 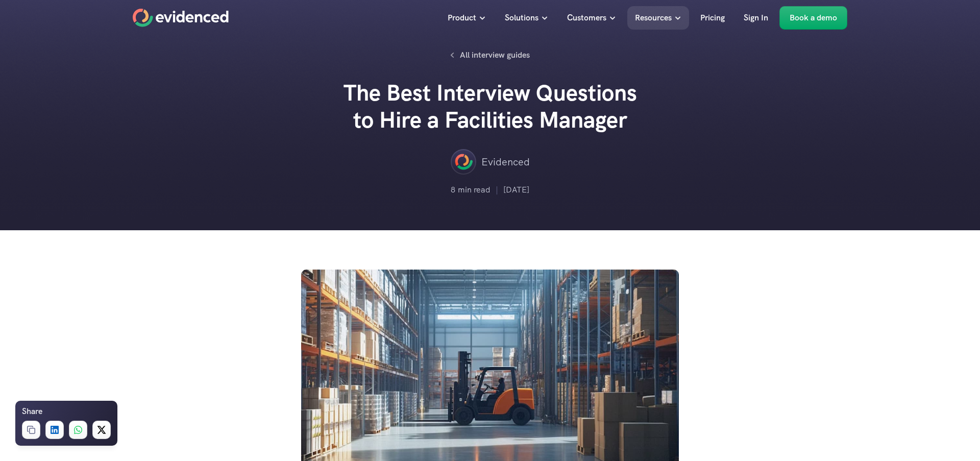 What do you see at coordinates (453, 190) in the screenshot?
I see `p: 8` at bounding box center [453, 190].